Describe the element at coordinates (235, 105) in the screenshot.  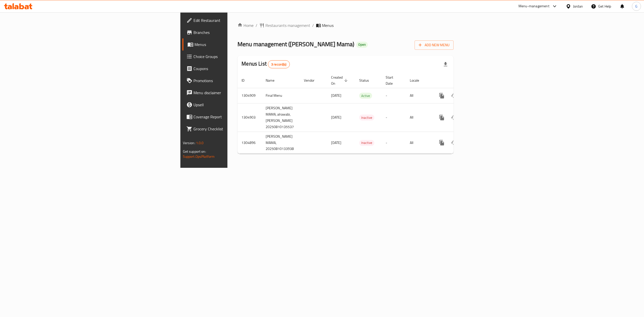
I see `a: Upsell` at that location.